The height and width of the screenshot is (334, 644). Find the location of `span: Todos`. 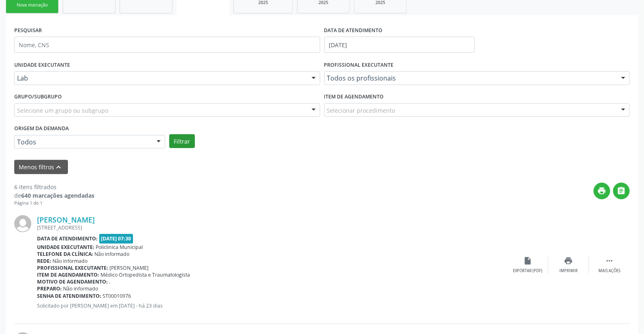

span: Todos is located at coordinates (83, 142).